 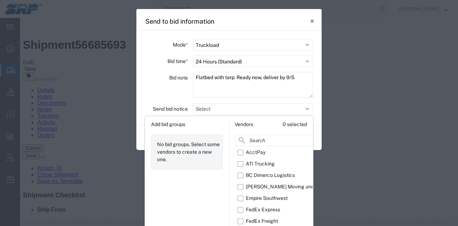 What do you see at coordinates (177, 61) in the screenshot?
I see `label: Bid time` at bounding box center [177, 61].